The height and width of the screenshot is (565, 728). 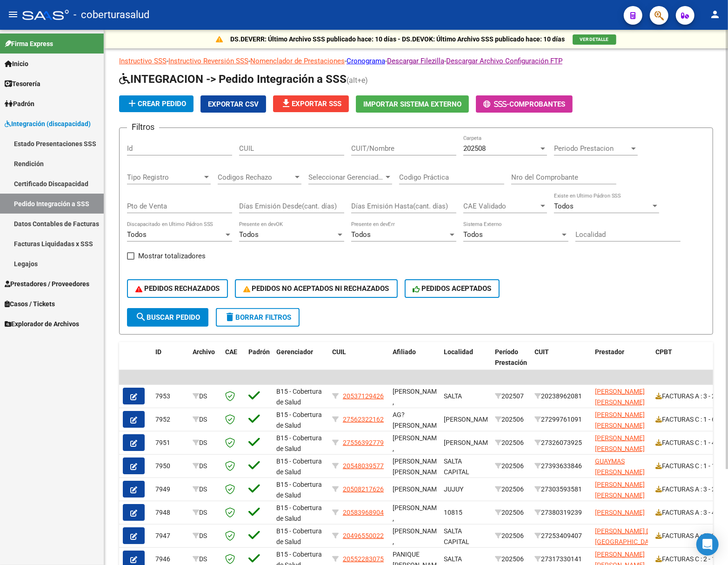 What do you see at coordinates (457, 536) in the screenshot?
I see `span: SALTA CAPITAL` at bounding box center [457, 536].